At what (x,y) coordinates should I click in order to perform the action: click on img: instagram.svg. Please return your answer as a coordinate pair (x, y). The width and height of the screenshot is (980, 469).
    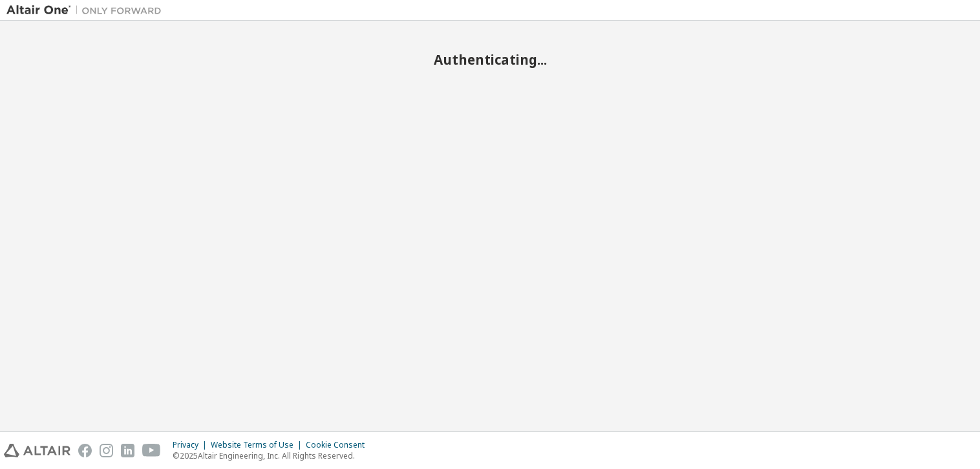
    Looking at the image, I should click on (106, 450).